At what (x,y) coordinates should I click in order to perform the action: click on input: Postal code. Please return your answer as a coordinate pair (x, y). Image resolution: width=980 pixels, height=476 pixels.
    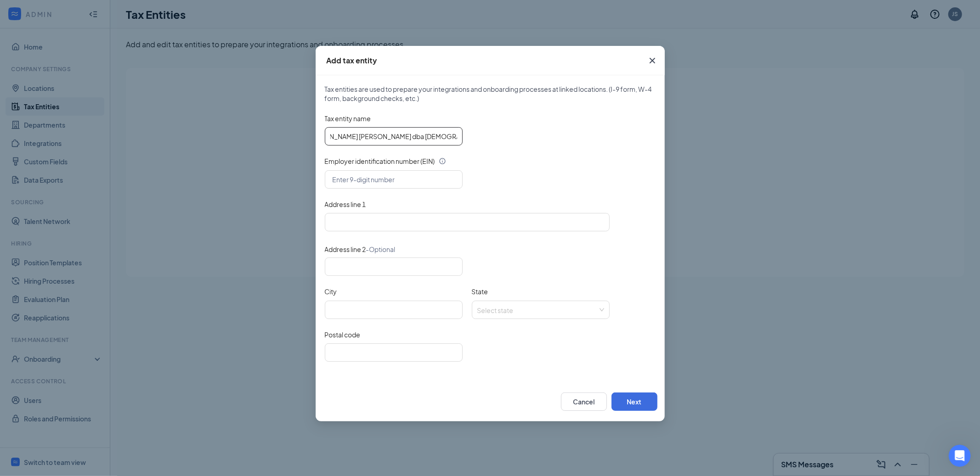
    Looking at the image, I should click on (394, 352).